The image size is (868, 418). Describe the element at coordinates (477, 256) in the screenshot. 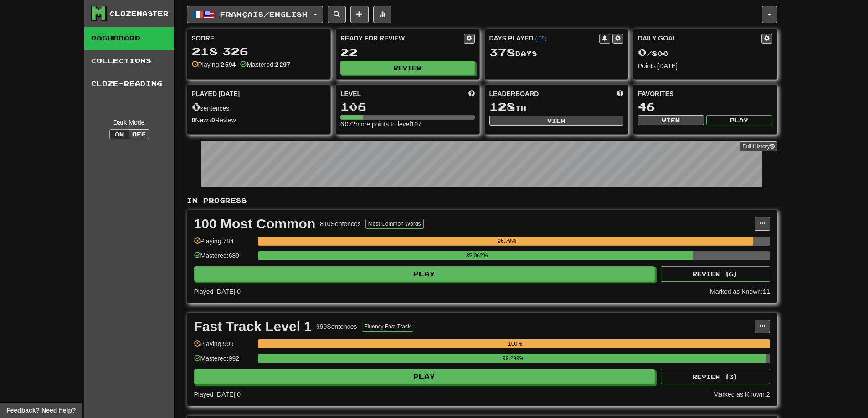

I see `div: 85.062%` at that location.